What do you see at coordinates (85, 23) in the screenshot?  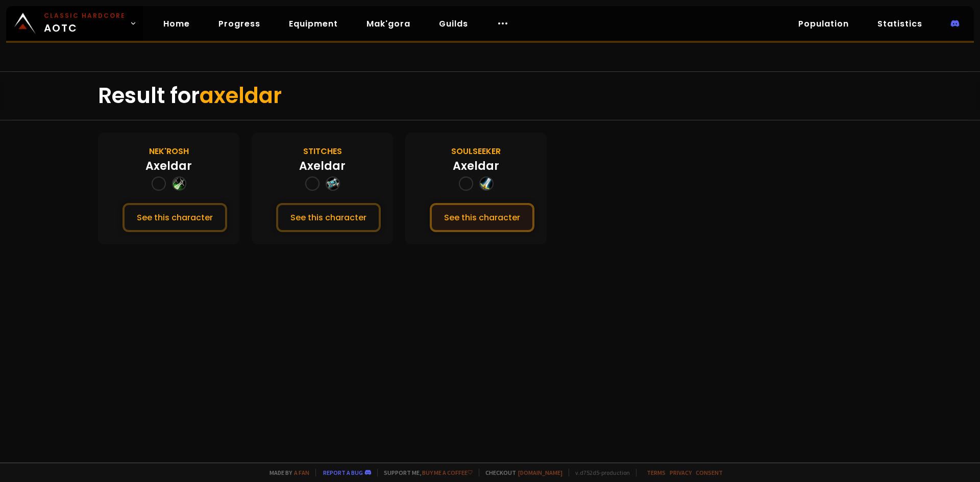 I see `span: AOTC` at bounding box center [85, 23].